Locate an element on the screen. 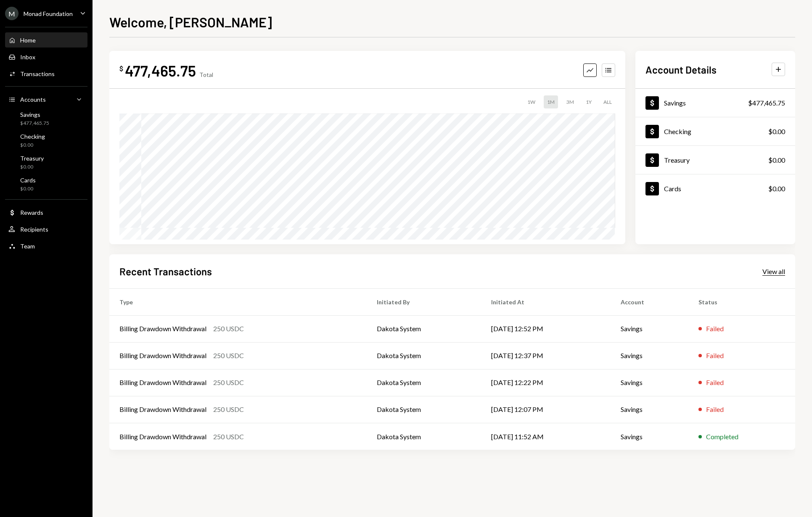  div: 1M is located at coordinates (551, 102).